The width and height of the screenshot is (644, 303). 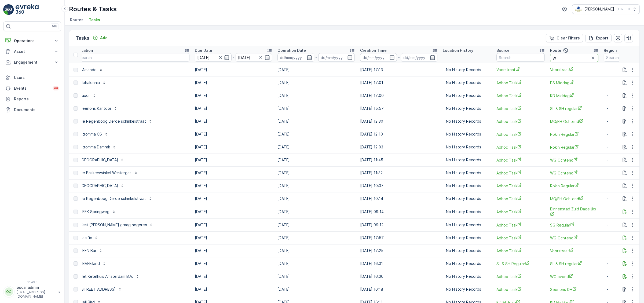 I want to click on button: Operations, so click(x=32, y=41).